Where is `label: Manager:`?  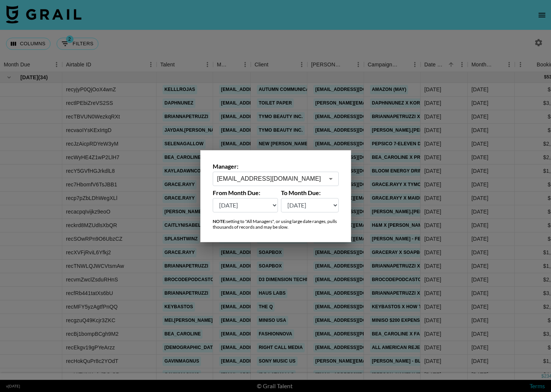
label: Manager: is located at coordinates (276, 166).